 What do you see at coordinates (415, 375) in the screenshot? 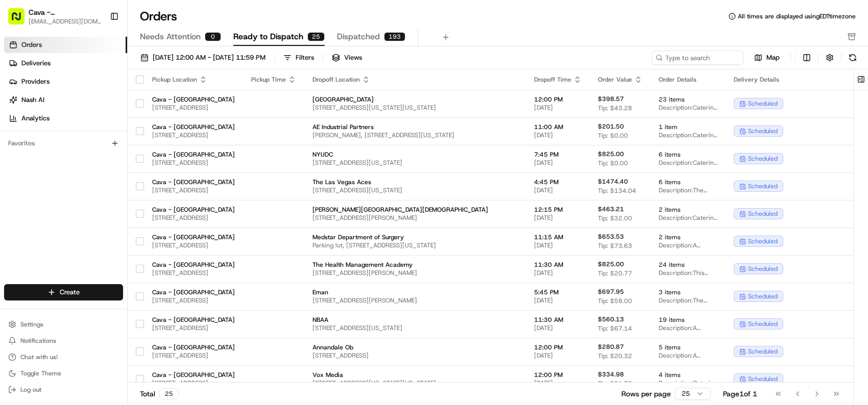
I see `span: Vox Media` at bounding box center [415, 375].